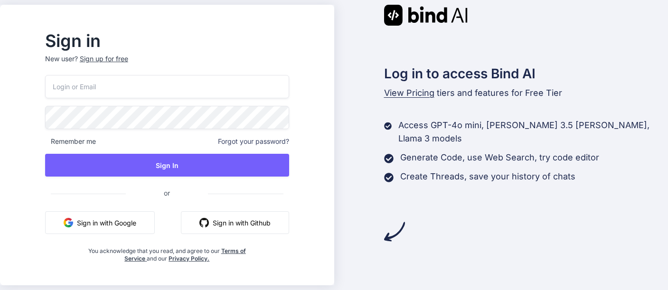 The width and height of the screenshot is (668, 290). Describe the element at coordinates (409, 93) in the screenshot. I see `span: View Pricing` at that location.